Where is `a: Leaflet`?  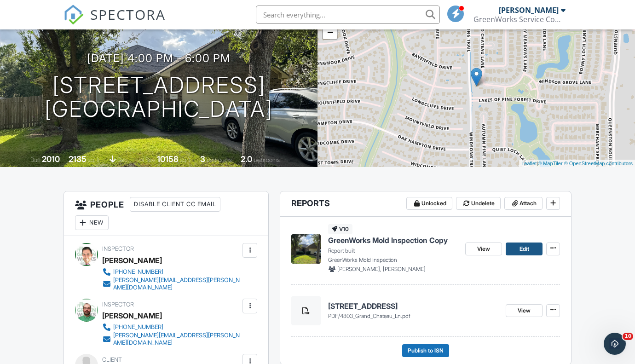 a: Leaflet is located at coordinates (529, 163).